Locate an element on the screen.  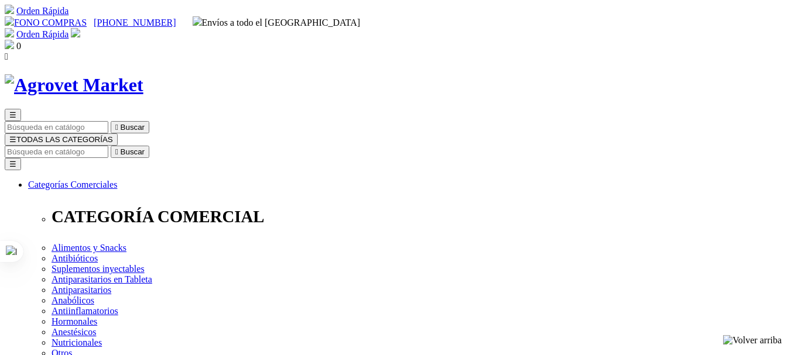
span: Categorías Comerciales is located at coordinates (73, 184).